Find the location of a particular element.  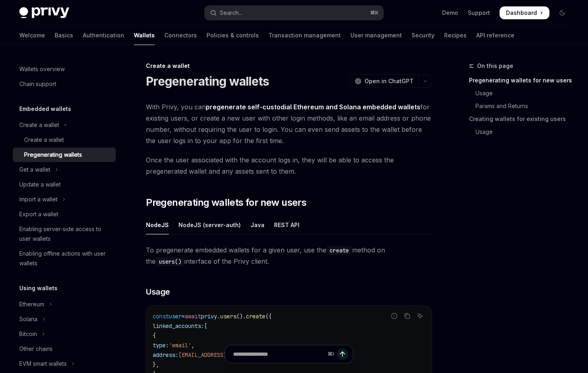

span: 'email' is located at coordinates (180, 345).